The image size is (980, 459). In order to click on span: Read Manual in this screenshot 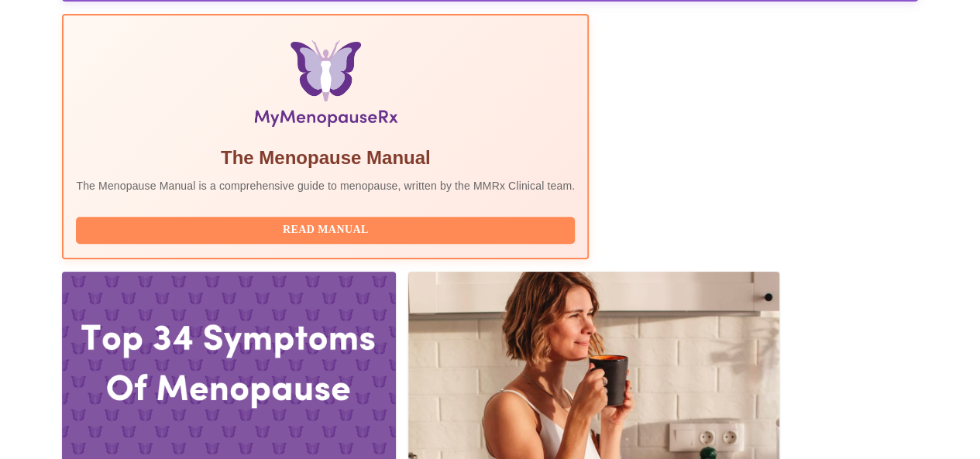, I will do `click(325, 230)`.